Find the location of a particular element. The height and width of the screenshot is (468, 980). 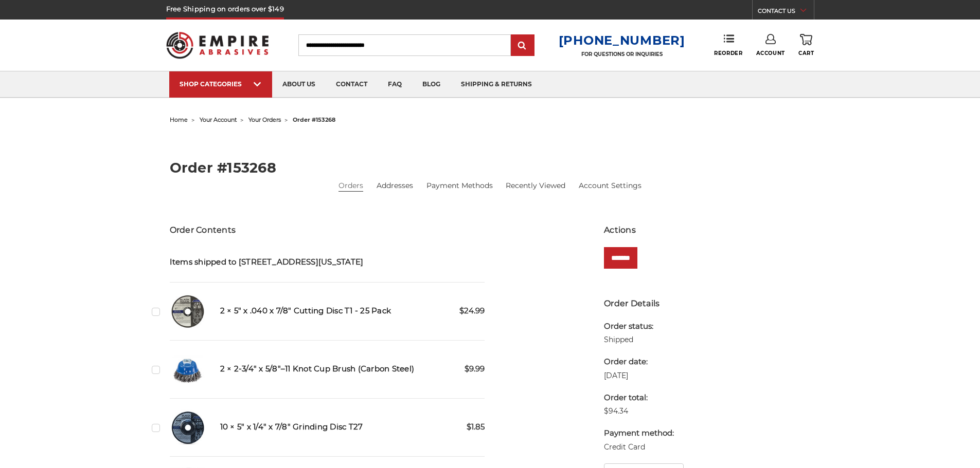

span: your orders is located at coordinates (264, 120).